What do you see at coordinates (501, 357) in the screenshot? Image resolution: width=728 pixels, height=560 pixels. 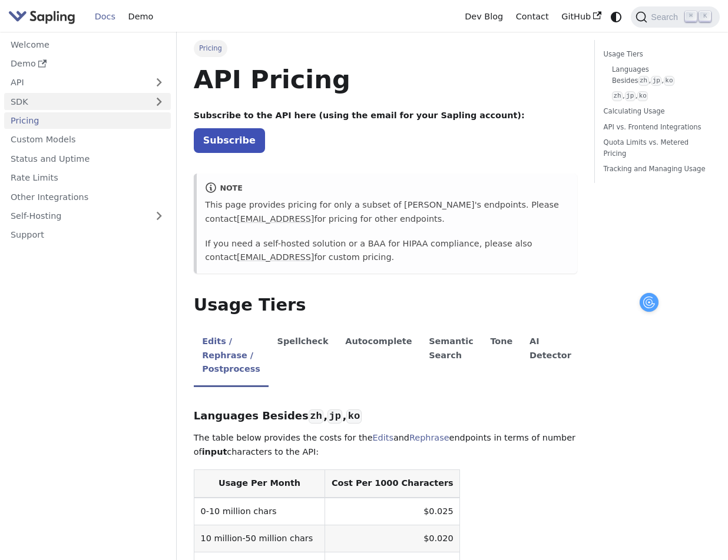 I see `li: Tone` at bounding box center [501, 357].